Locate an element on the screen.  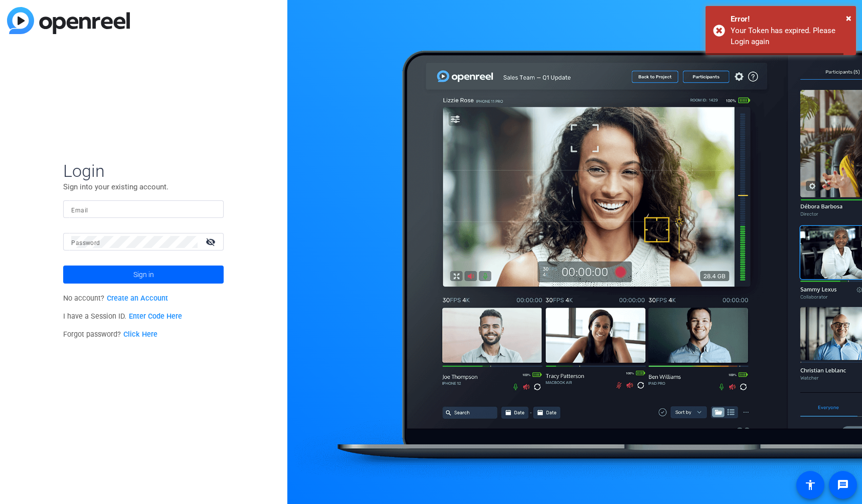
a: Create an Account is located at coordinates (137, 298).